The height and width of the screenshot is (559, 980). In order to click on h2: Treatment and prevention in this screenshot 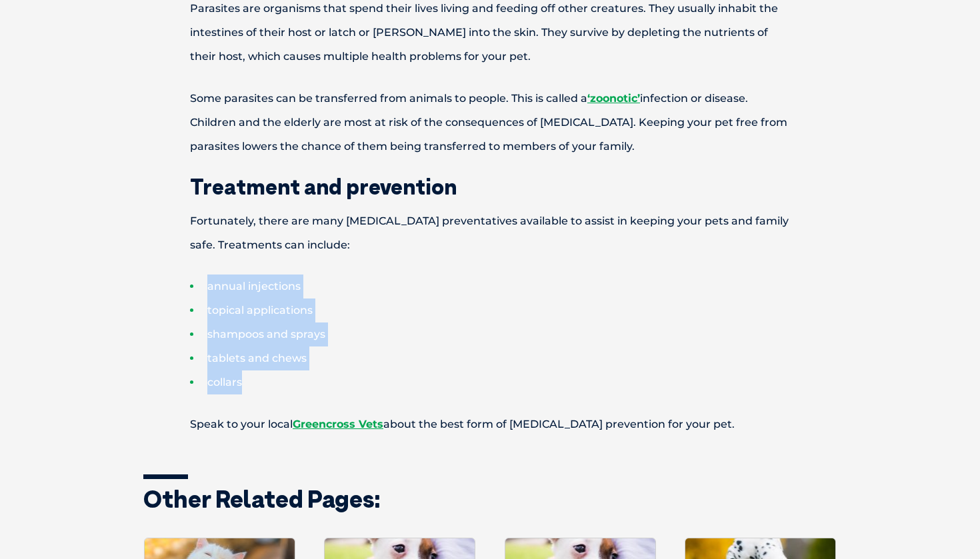, I will do `click(490, 187)`.